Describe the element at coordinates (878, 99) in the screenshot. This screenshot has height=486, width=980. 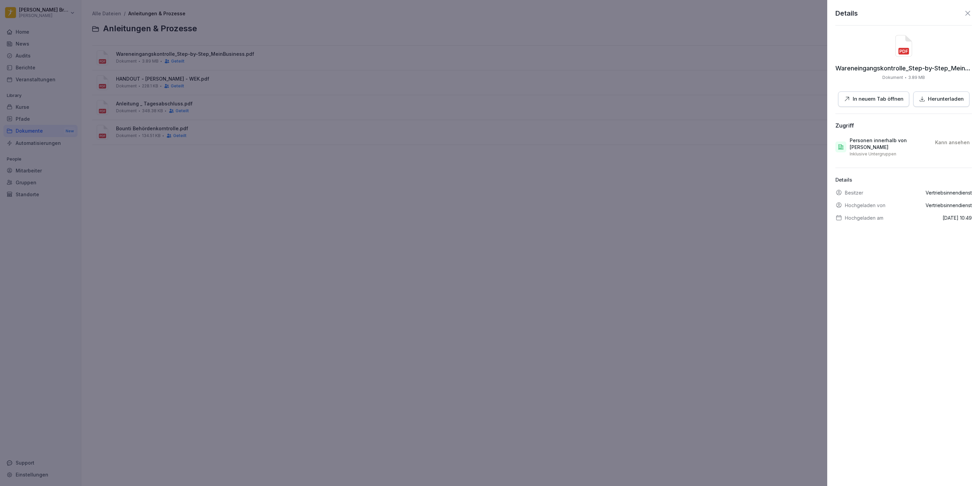
I see `p: In neuem Tab öffnen` at that location.